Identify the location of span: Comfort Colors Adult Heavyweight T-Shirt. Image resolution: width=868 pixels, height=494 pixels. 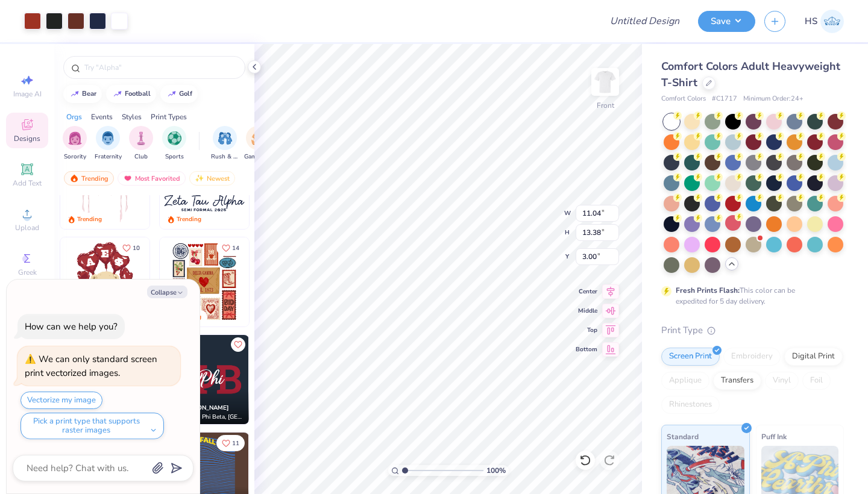
(751, 74).